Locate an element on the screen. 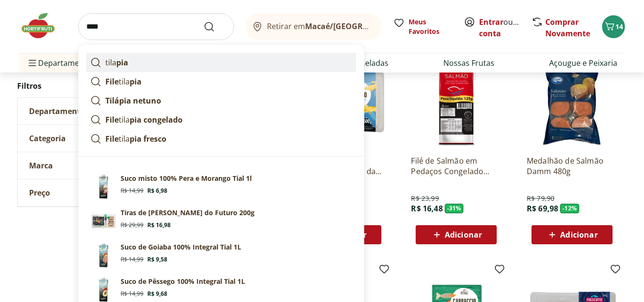  span: R$ 9,68 is located at coordinates (158, 294).